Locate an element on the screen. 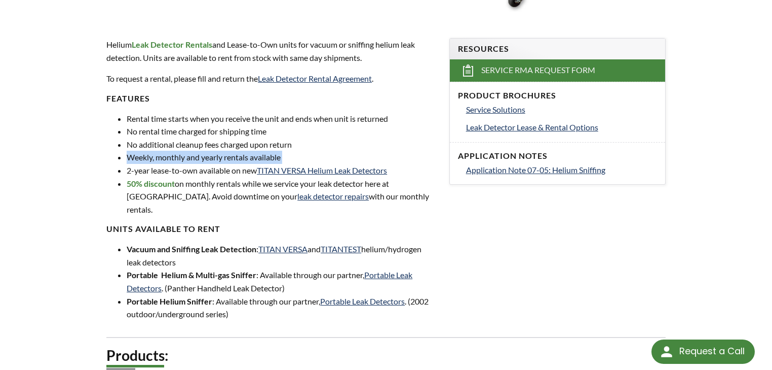  a: leak detector repairs is located at coordinates (333, 196).